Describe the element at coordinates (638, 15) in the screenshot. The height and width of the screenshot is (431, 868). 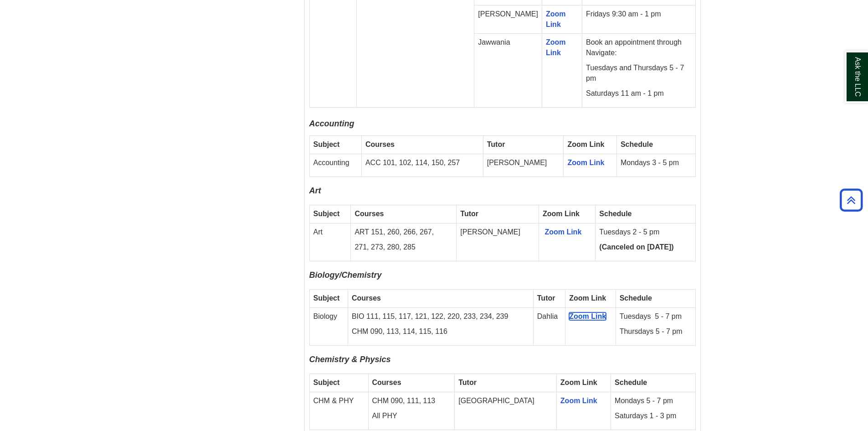
I see `p: Fridays 9:30 am - 1 pm` at that location.